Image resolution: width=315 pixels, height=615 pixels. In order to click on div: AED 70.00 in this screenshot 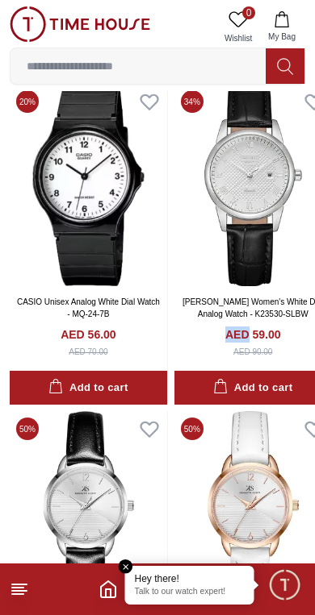, I will do `click(88, 352)`.